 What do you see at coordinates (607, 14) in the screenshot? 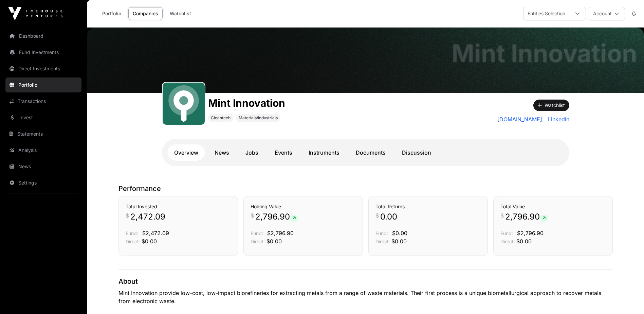
I see `button: Account` at bounding box center [607, 14].